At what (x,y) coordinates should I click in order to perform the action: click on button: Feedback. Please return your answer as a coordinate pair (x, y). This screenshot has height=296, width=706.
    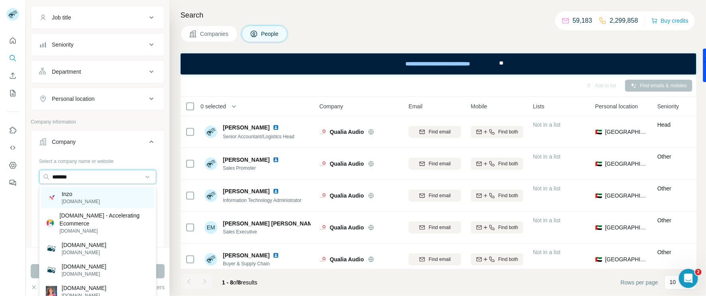
    Looking at the image, I should click on (13, 183).